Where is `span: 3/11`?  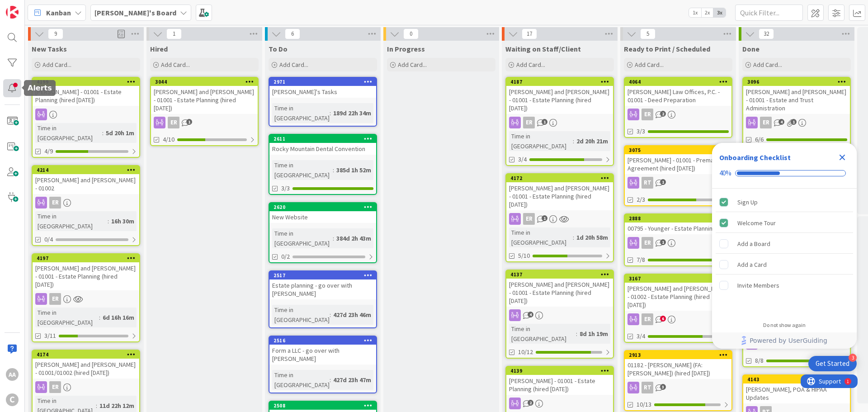 span: 3/11 is located at coordinates (50, 335).